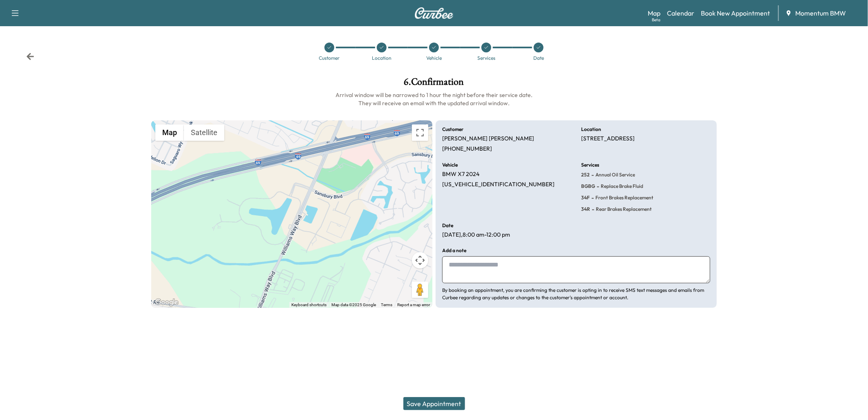  I want to click on h1: 6 . Confirmation, so click(434, 84).